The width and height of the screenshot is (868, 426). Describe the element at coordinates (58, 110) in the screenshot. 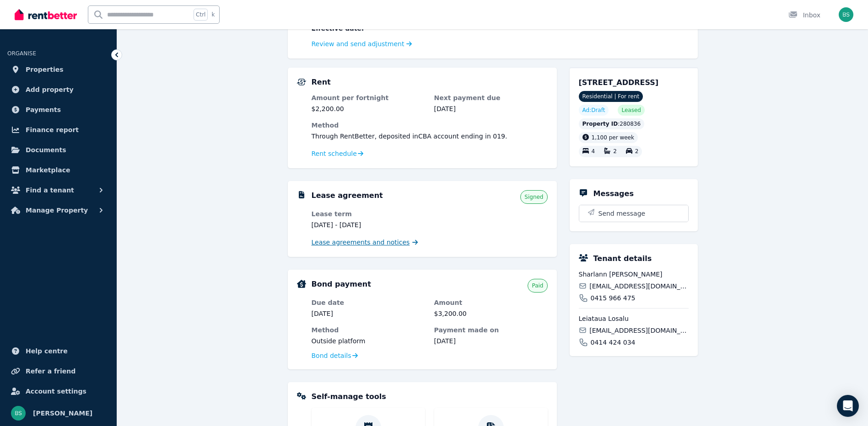

I see `a: Payments` at that location.